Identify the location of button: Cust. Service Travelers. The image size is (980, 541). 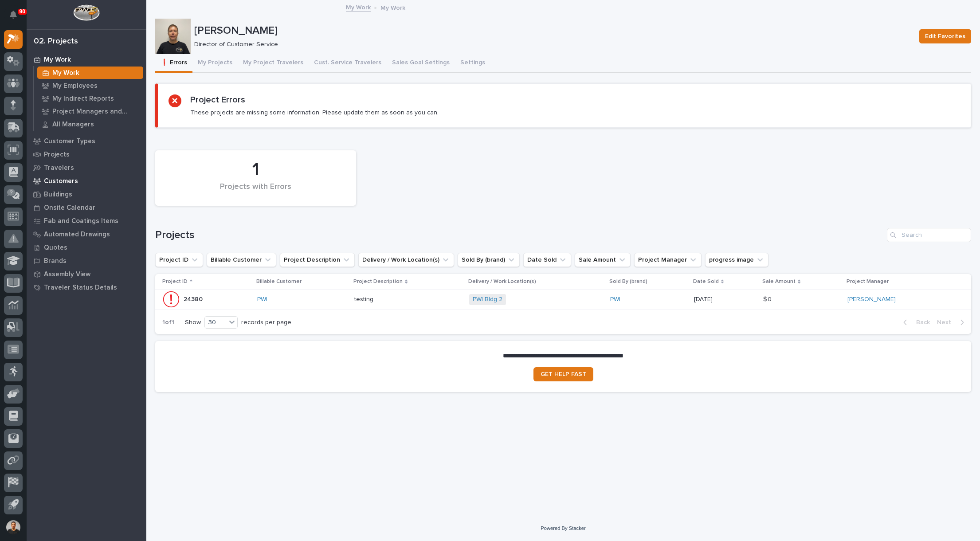
(347, 63).